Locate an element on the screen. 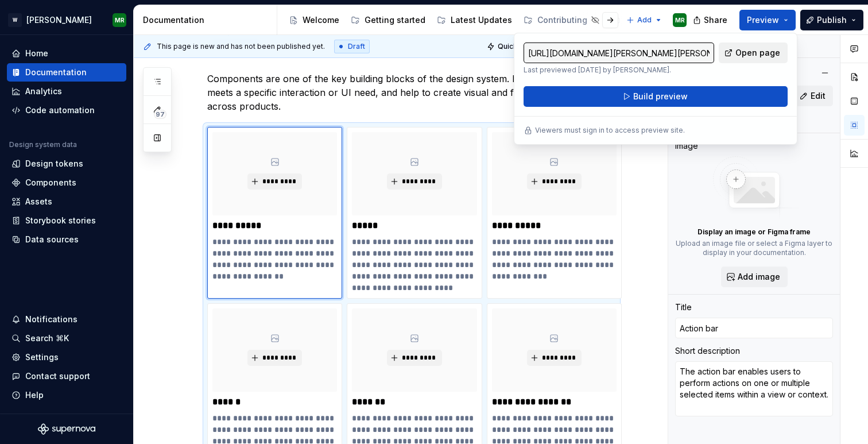 The height and width of the screenshot is (444, 868). a: Getting started is located at coordinates (388, 20).